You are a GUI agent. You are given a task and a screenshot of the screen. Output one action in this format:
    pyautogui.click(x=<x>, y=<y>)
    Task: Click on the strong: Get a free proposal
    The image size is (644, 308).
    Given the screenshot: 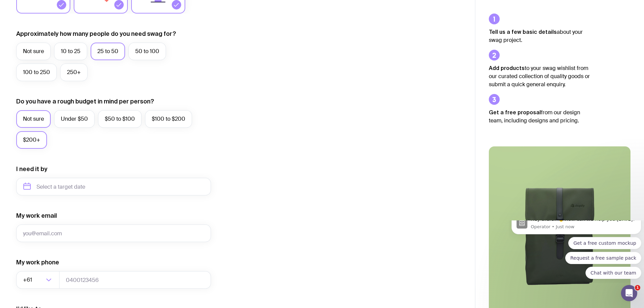 What is the action you would take?
    pyautogui.click(x=515, y=112)
    